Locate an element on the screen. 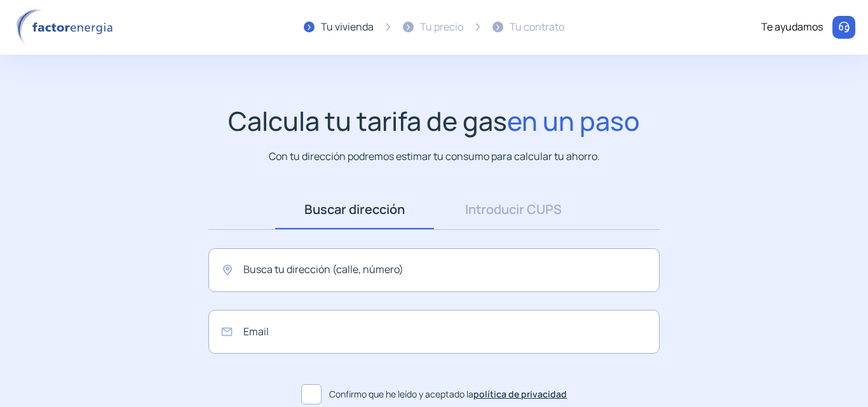 The image size is (868, 407). div: Tu precio is located at coordinates (442, 27).